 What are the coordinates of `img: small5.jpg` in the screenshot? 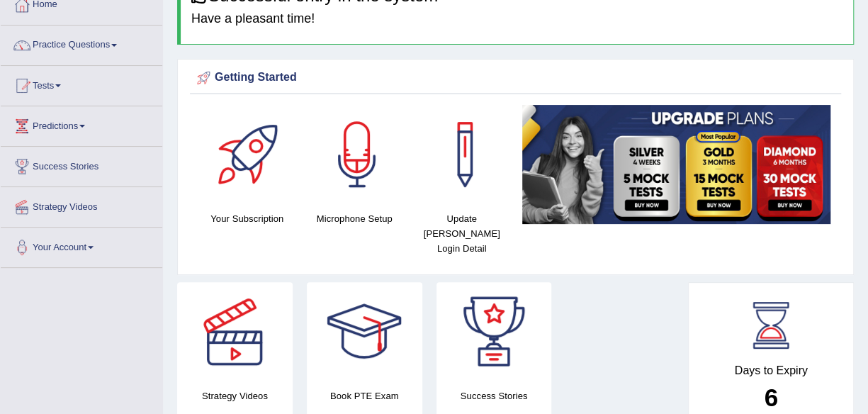 It's located at (675, 164).